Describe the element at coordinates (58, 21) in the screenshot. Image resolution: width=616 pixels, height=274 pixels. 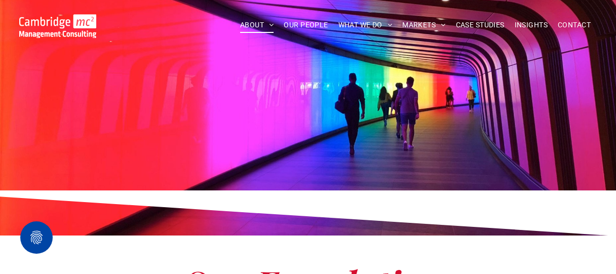
I see `a: Your Business Transformed | Cambridge Management Consulting` at that location.